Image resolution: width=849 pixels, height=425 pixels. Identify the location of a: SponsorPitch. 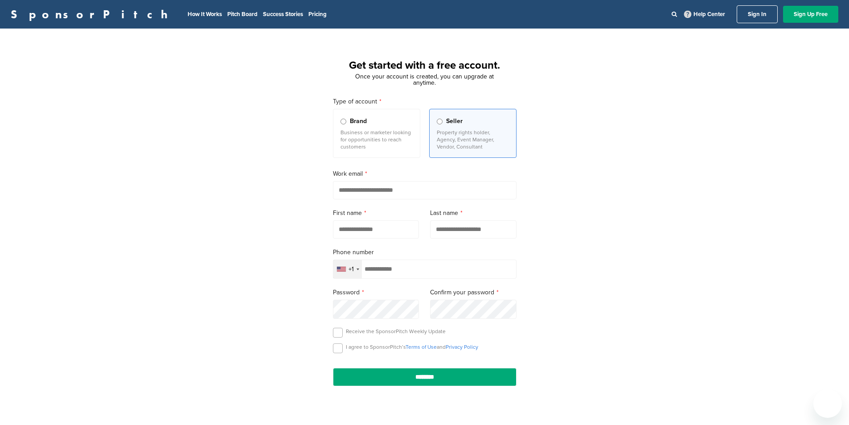
(92, 14).